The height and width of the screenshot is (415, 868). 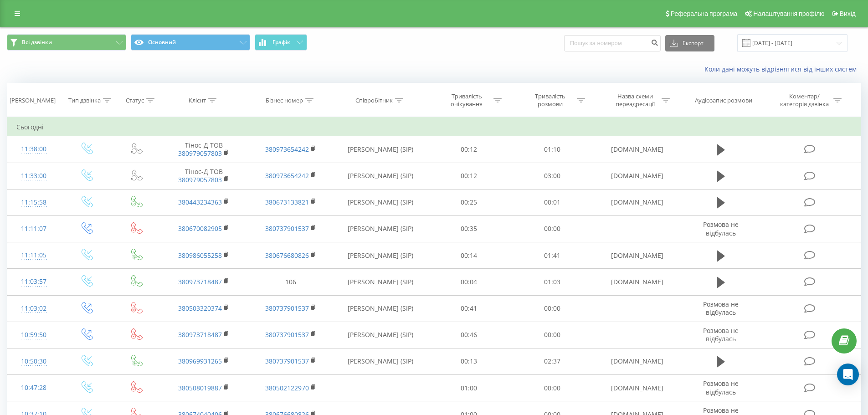 I want to click on td: 00:35, so click(x=469, y=229).